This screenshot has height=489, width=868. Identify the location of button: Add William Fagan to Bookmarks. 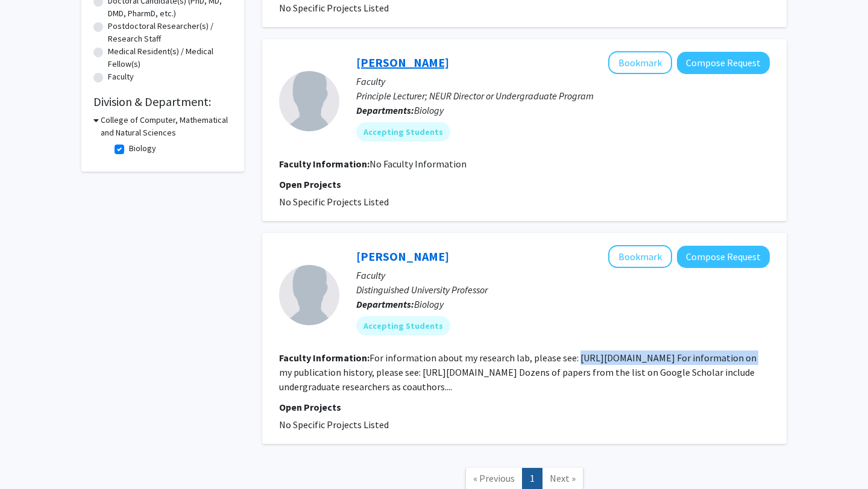
(640, 256).